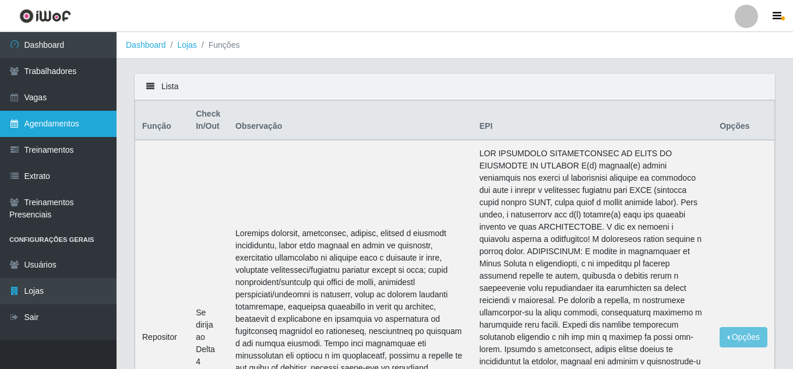  I want to click on a: Dashboard, so click(146, 45).